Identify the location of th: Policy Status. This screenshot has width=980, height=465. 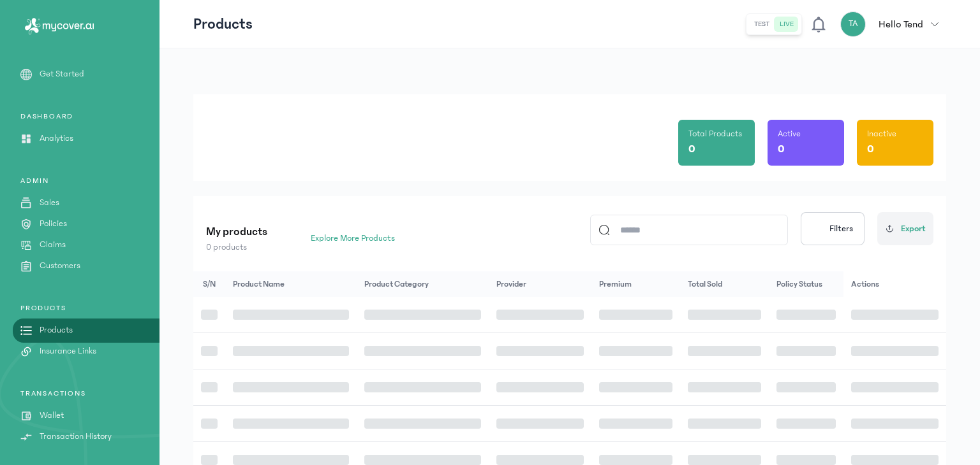
(806, 284).